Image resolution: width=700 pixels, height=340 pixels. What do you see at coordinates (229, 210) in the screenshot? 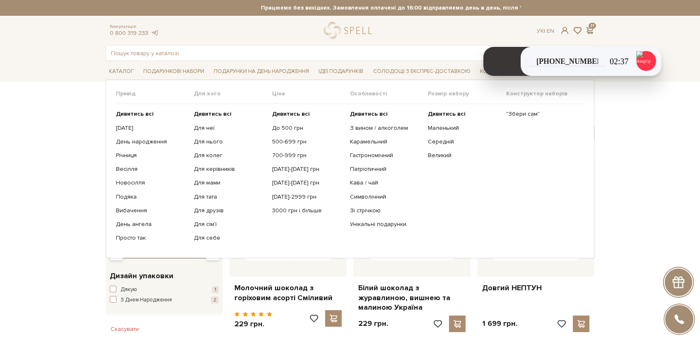
I see `a: Для друзів` at bounding box center [229, 210].